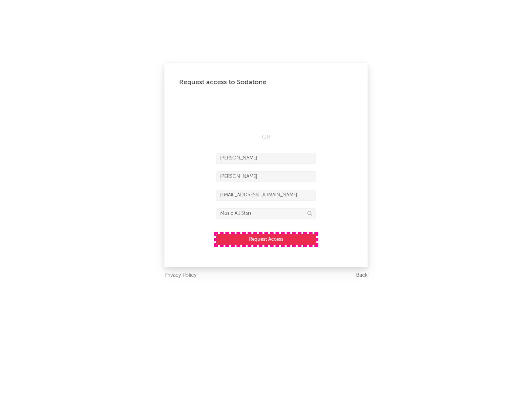 The width and height of the screenshot is (532, 406). I want to click on input: Division, so click(266, 214).